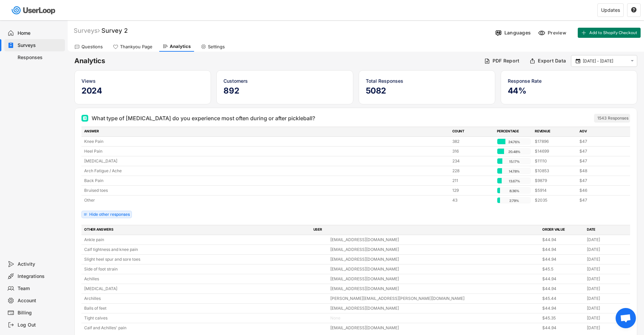 This screenshot has width=644, height=335. What do you see at coordinates (514, 191) in the screenshot?
I see `div: 8.36%` at bounding box center [514, 191].